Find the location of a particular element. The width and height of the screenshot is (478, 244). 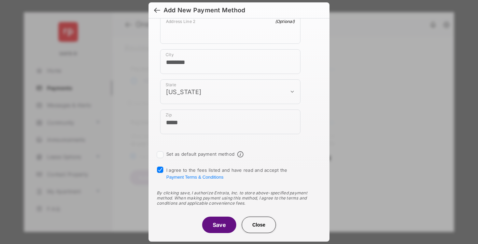

span: Default payment method info is located at coordinates (241, 154).